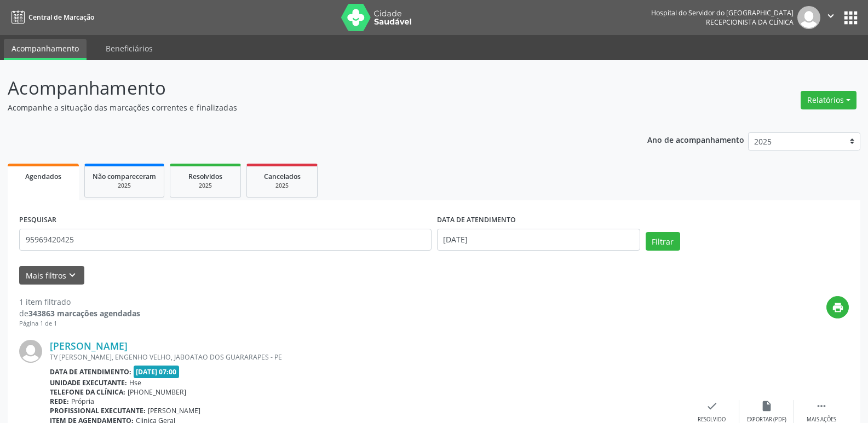 The height and width of the screenshot is (423, 868). What do you see at coordinates (88, 383) in the screenshot?
I see `b: Unidade executante:` at bounding box center [88, 383].